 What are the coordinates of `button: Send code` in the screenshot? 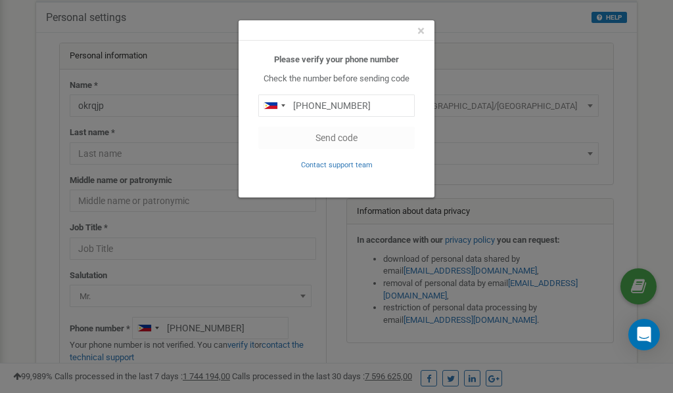 It's located at (336, 138).